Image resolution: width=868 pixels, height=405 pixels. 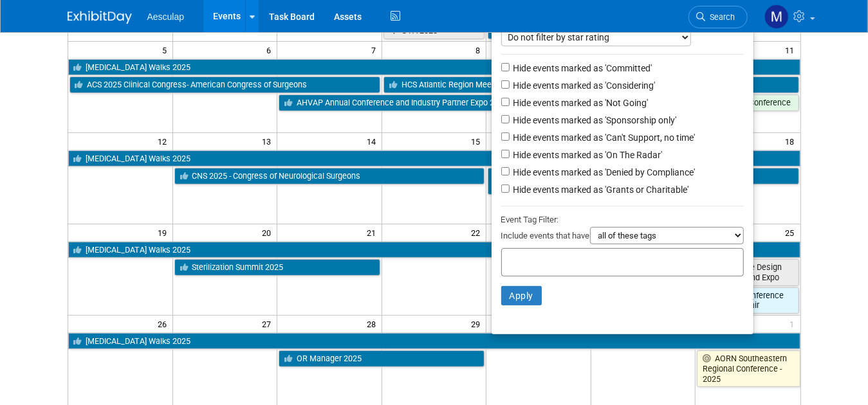 I want to click on span: 15, so click(x=477, y=141).